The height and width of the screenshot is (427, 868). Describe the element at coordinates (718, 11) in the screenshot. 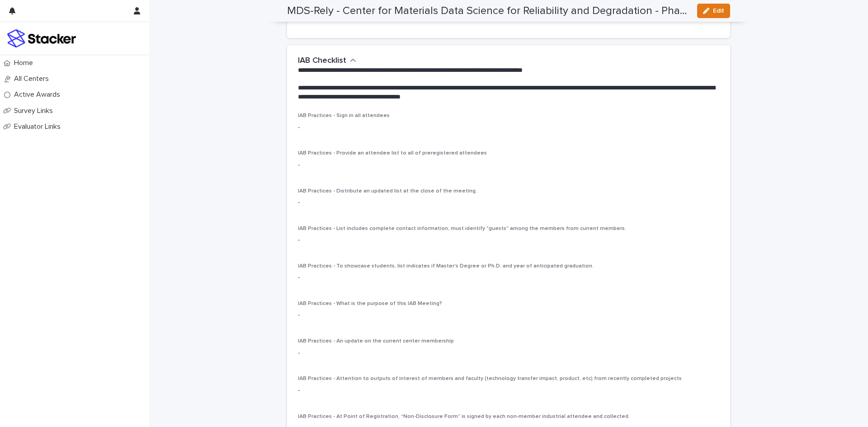

I see `span: Edit` at that location.